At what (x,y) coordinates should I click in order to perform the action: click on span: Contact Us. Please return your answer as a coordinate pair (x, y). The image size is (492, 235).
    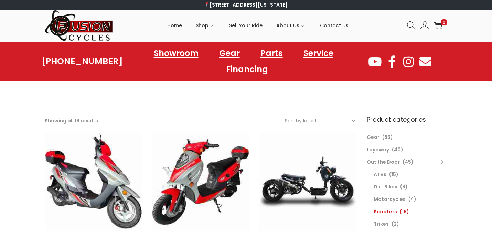
    Looking at the image, I should click on (334, 25).